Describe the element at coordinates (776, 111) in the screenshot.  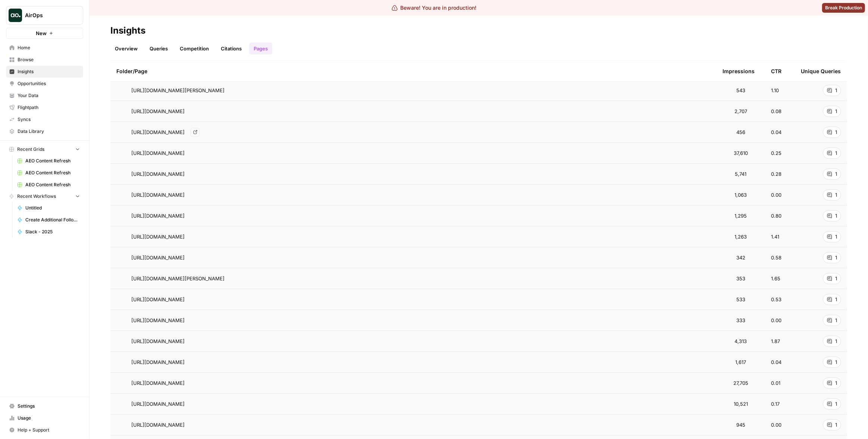
I see `span: 0.08` at that location.